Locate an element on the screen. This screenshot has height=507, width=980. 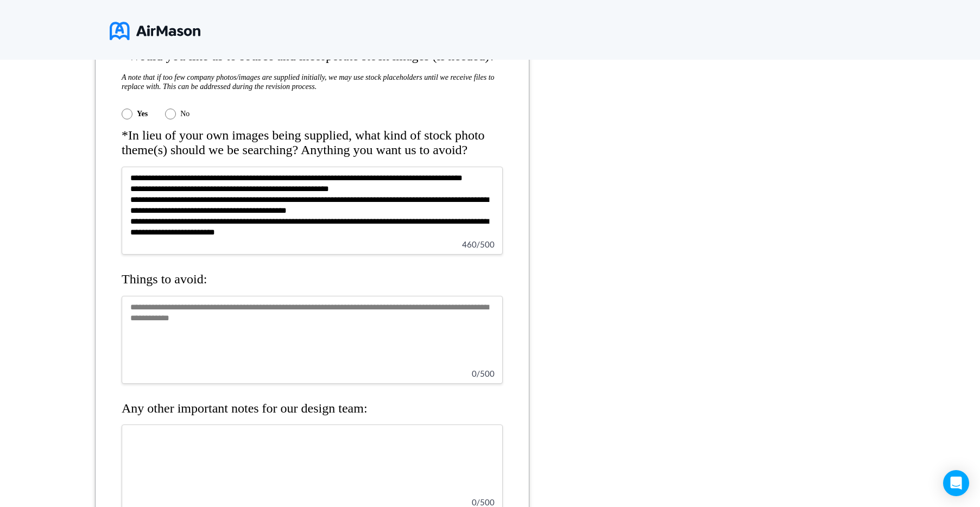
h4: Things to avoid: is located at coordinates (312, 280).